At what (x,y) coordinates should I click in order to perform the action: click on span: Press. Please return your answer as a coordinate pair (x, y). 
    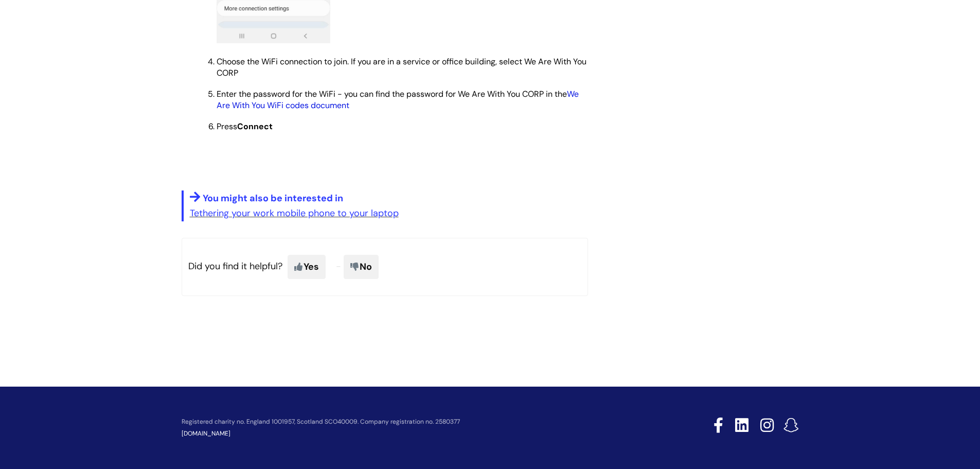
    Looking at the image, I should click on (245, 126).